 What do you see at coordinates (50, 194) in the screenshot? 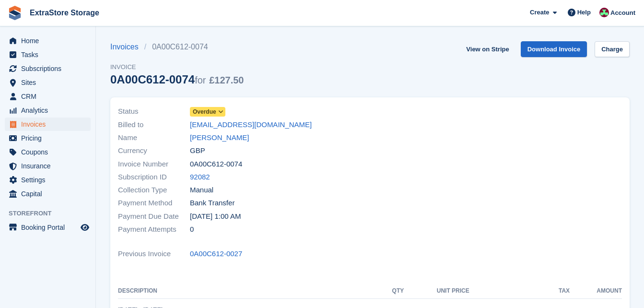
I see `span: Capital` at bounding box center [50, 194].